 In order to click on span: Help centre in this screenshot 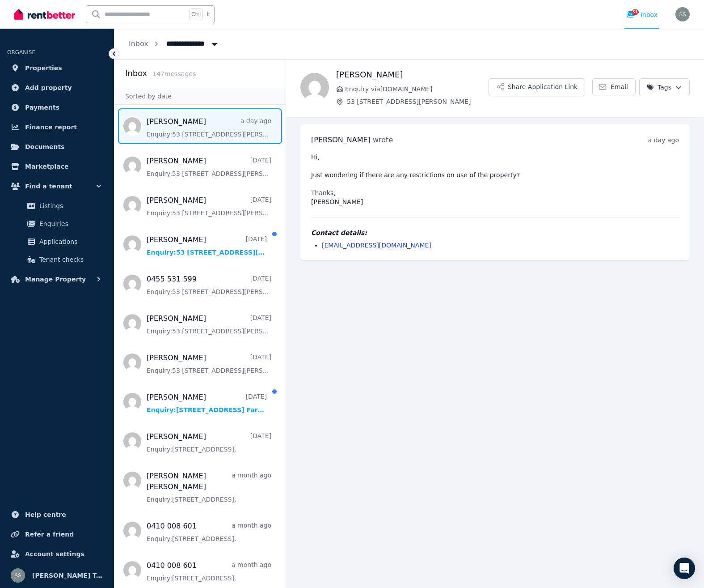, I will do `click(45, 515)`.